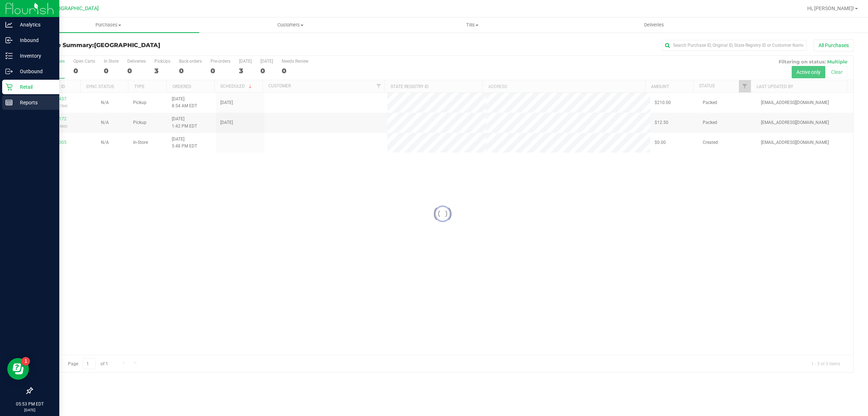 The image size is (868, 416). I want to click on p: 05:53 PM EDT, so click(29, 404).